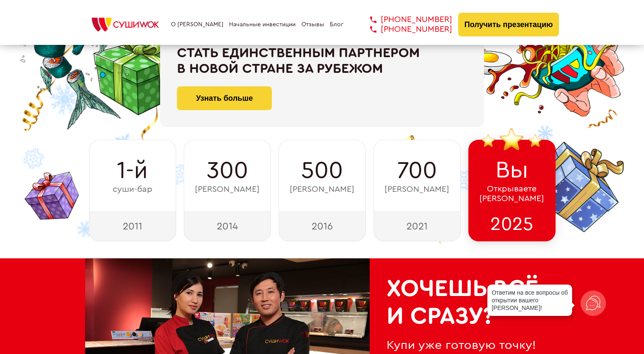 The height and width of the screenshot is (354, 644). Describe the element at coordinates (133, 189) in the screenshot. I see `span: суши-бар` at that location.